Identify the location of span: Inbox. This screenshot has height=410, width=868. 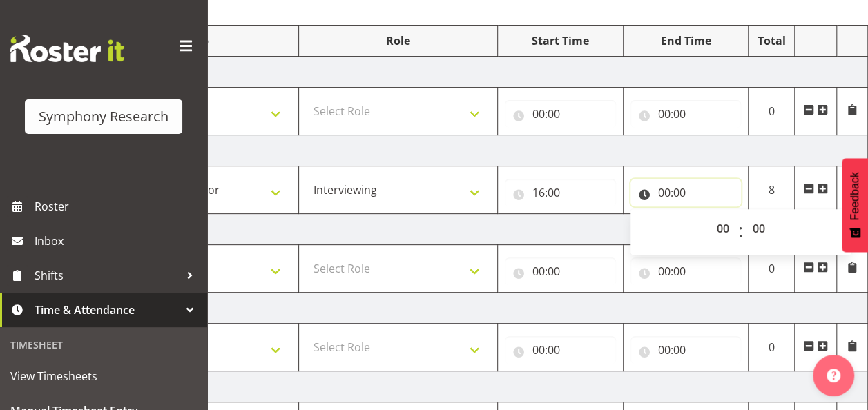
(118, 241).